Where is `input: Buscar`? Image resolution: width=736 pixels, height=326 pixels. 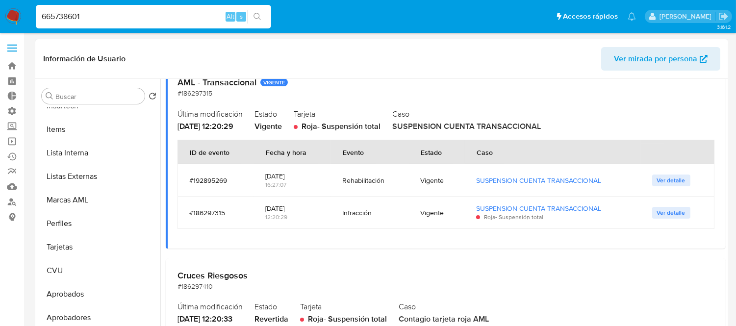 input: Buscar is located at coordinates (98, 97).